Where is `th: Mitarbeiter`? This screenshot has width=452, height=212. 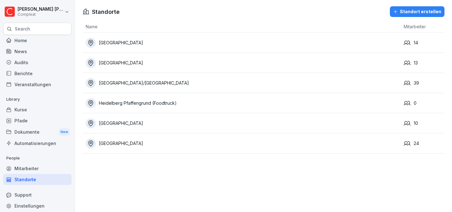 th: Mitarbeiter is located at coordinates (423, 27).